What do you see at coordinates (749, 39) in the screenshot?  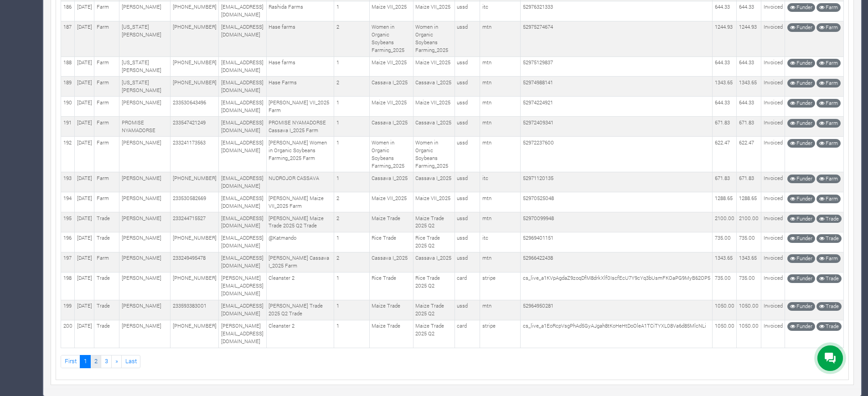 I see `td: 1244.93` at bounding box center [749, 39].